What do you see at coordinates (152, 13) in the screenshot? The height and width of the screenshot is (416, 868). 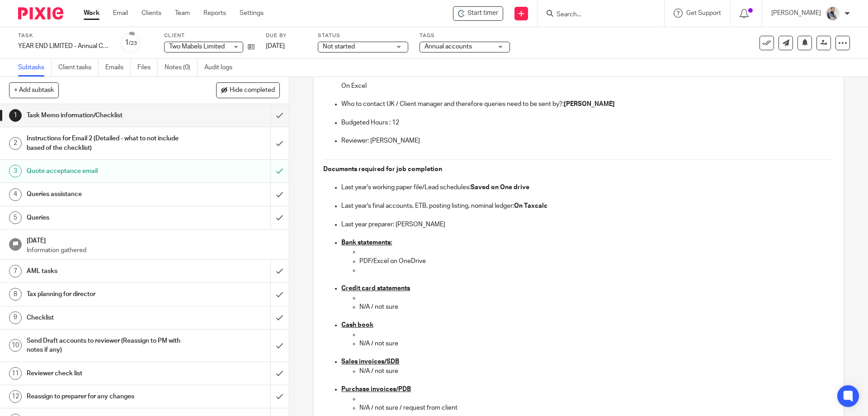 I see `a: Clients` at bounding box center [152, 13].